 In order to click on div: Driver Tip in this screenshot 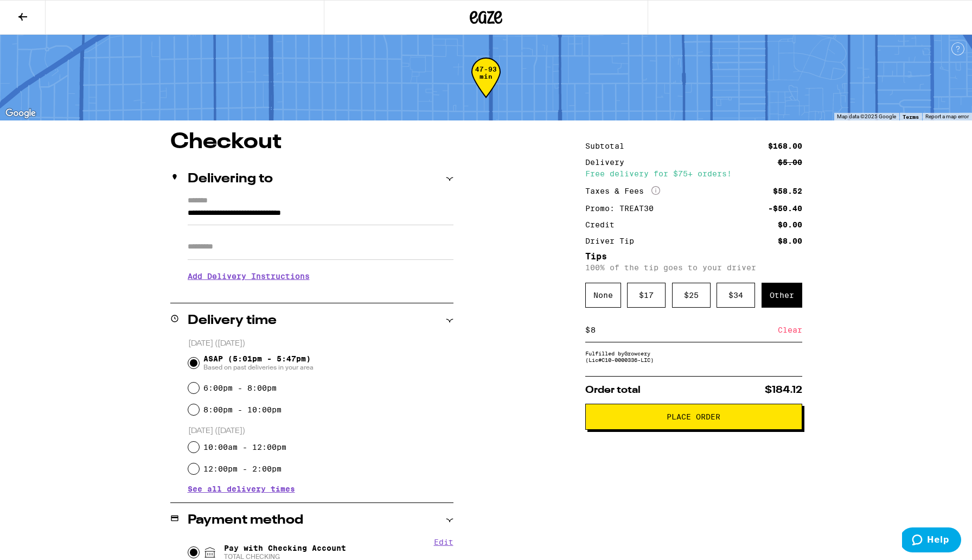, I will do `click(614, 241)`.